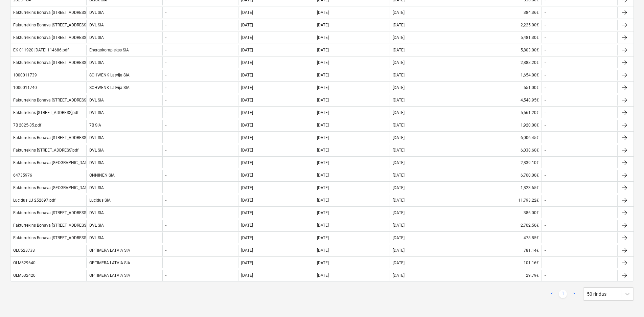 The height and width of the screenshot is (317, 644). Describe the element at coordinates (504, 175) in the screenshot. I see `div: 6,700.00€` at that location.